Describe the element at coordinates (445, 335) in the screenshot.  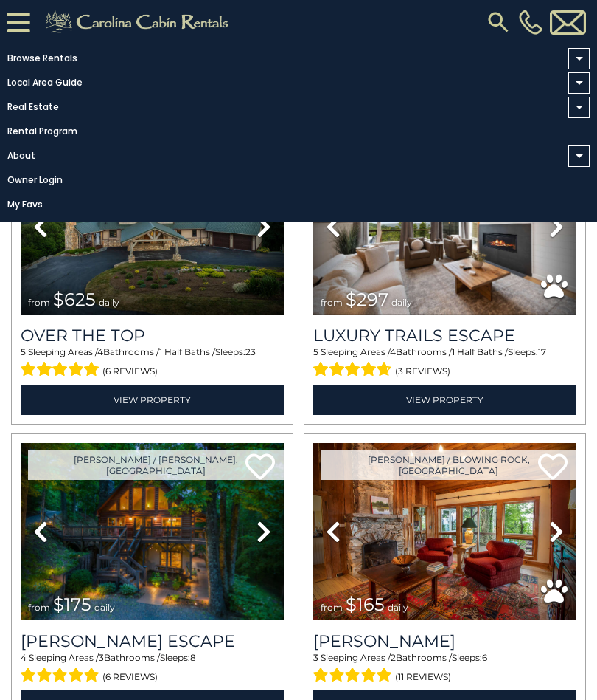
I see `h3: Luxury Trails Escape` at that location.